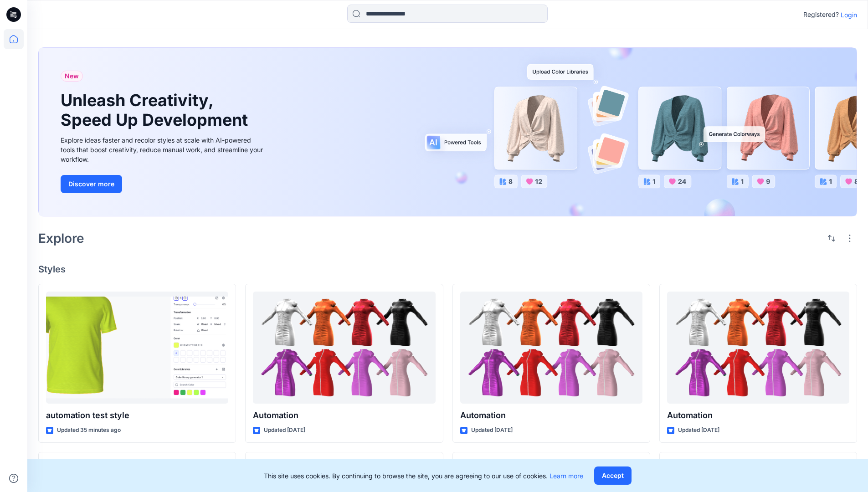 This screenshot has height=492, width=868. What do you see at coordinates (72, 76) in the screenshot?
I see `span: New` at bounding box center [72, 76].